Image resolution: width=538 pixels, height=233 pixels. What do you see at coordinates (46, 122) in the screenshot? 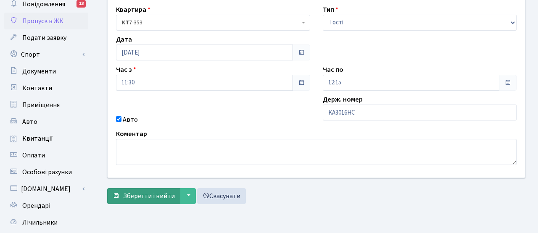
I see `a: Авто` at bounding box center [46, 122].